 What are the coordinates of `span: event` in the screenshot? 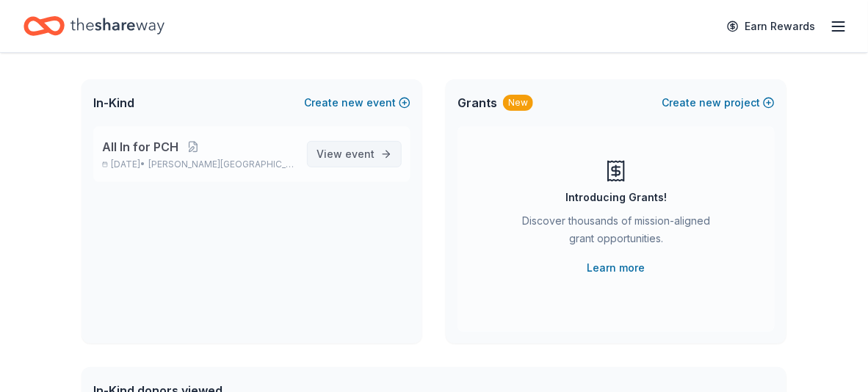 It's located at (360, 154).